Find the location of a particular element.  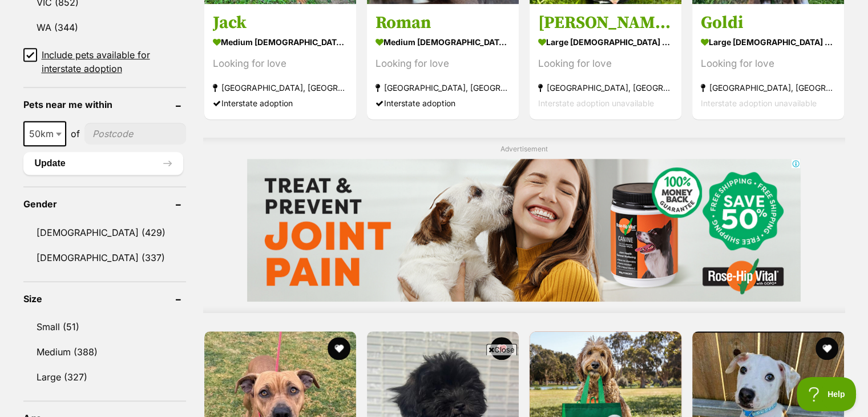

header: Gender is located at coordinates (104, 204).